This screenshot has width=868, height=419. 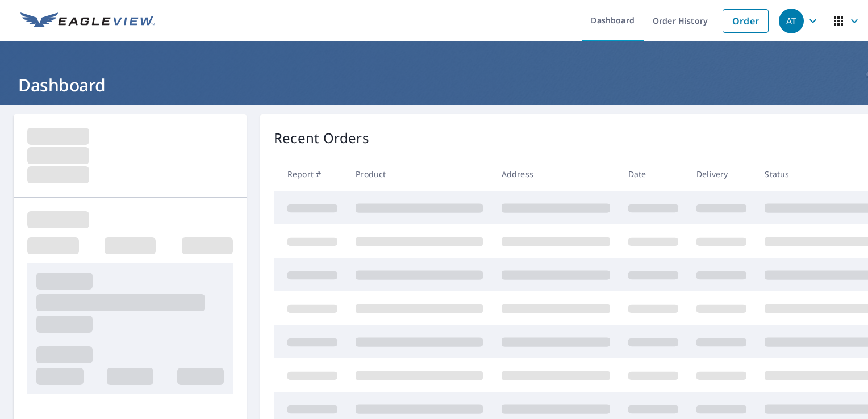 I want to click on th: Delivery, so click(x=721, y=174).